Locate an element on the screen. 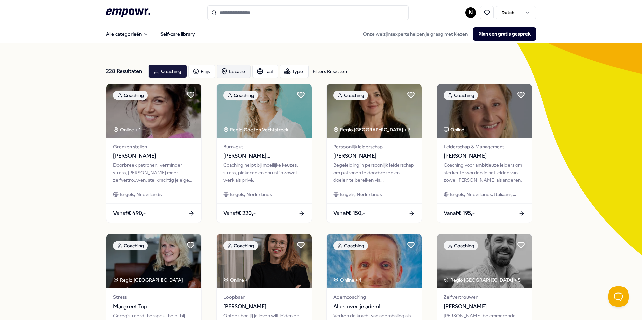 The width and height of the screenshot is (642, 320). input: Search for products, categories or subcategories is located at coordinates (308, 13).